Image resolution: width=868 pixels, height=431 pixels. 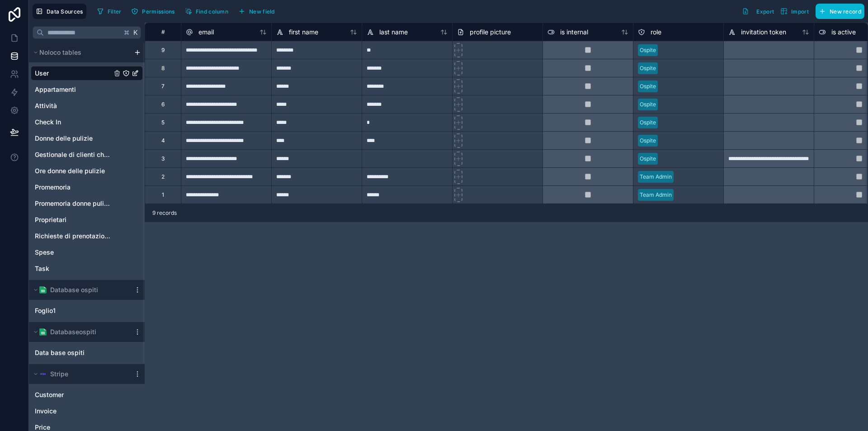 What do you see at coordinates (256, 11) in the screenshot?
I see `button: New field` at bounding box center [256, 11].